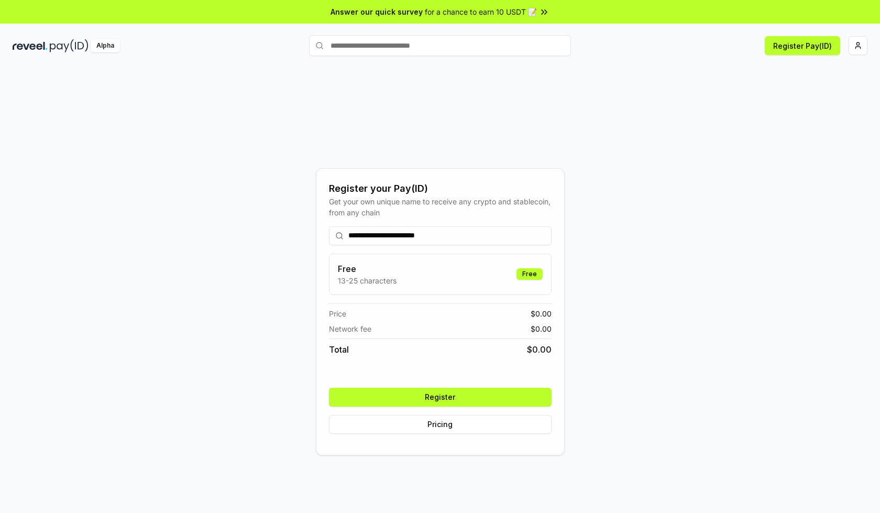 This screenshot has height=513, width=880. Describe the element at coordinates (339, 349) in the screenshot. I see `span: Total` at that location.